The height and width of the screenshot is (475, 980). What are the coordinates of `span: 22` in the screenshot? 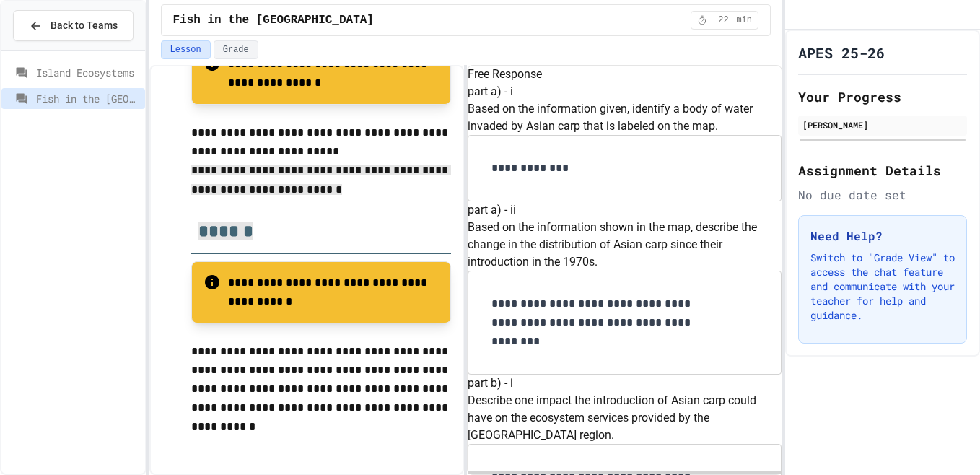 It's located at (723, 20).